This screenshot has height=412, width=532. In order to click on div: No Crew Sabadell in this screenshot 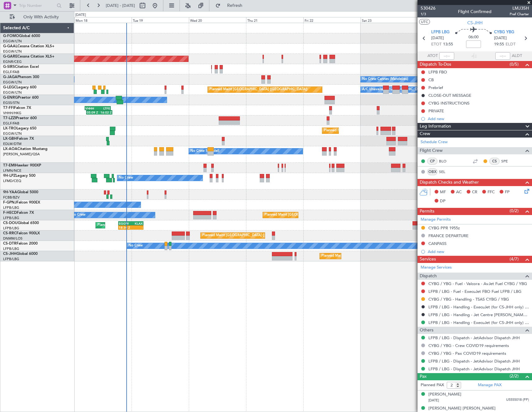, I will do `click(205, 151)`.